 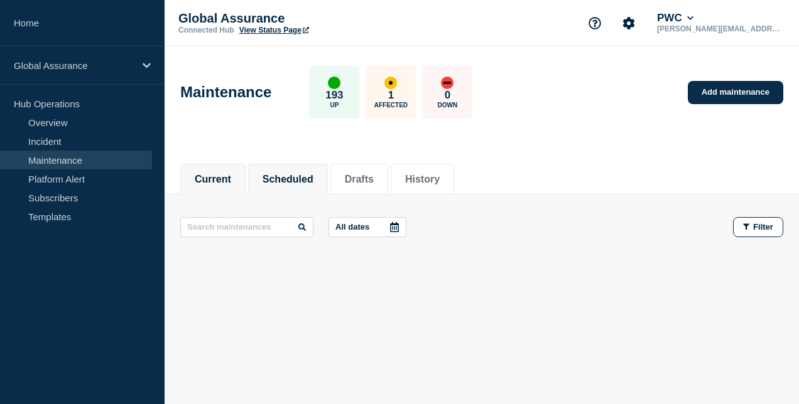 I want to click on button: All dates, so click(x=367, y=227).